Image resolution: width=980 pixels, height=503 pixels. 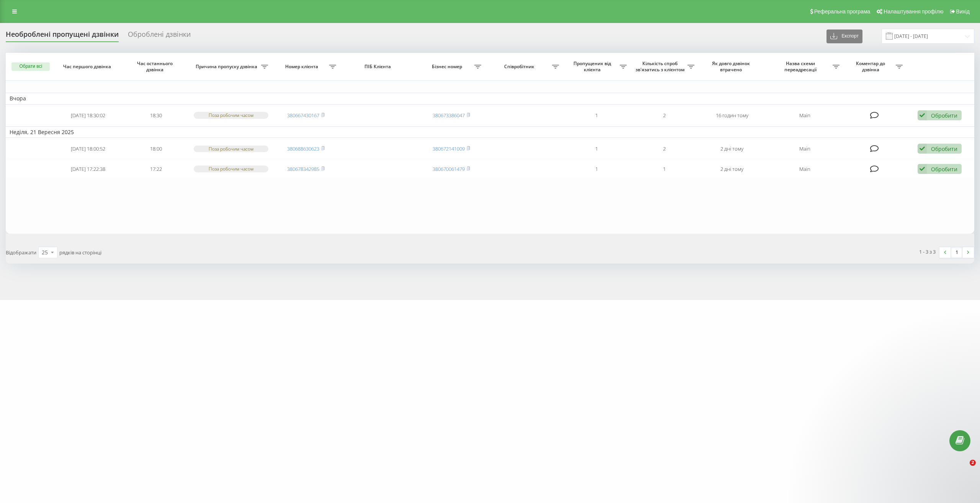 What do you see at coordinates (845, 37) in the screenshot?
I see `button: Експорт` at bounding box center [845, 37].